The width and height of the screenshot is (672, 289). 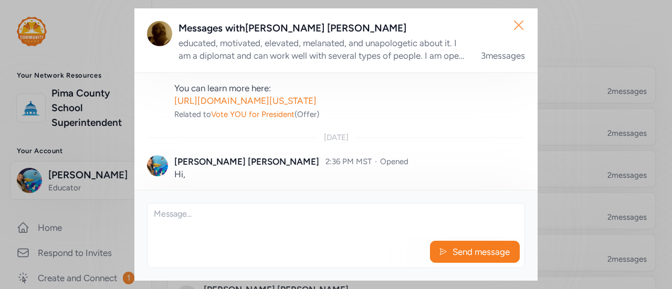 I want to click on span: 2:36 PM MST, so click(x=349, y=162).